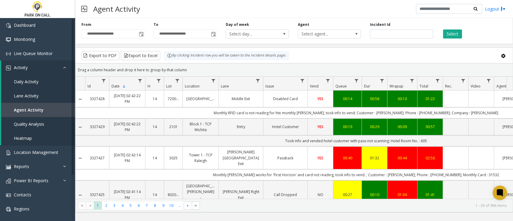  I want to click on span: Regions, so click(22, 209).